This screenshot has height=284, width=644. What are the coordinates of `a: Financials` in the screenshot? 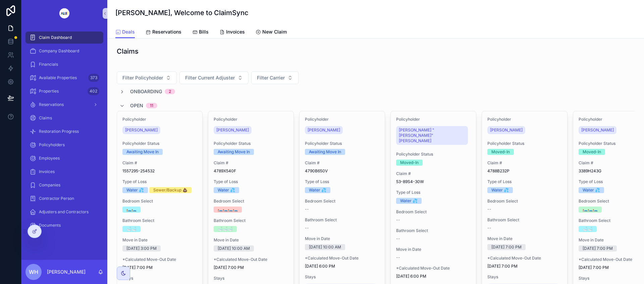 It's located at (64, 64).